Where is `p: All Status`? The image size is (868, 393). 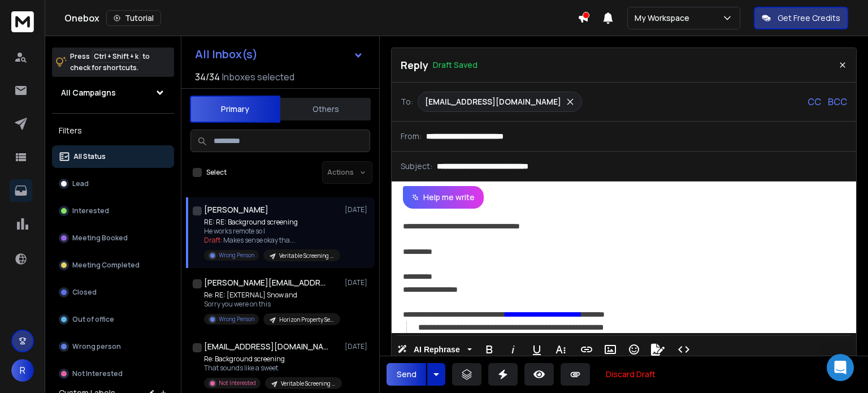
p: All Status is located at coordinates (89, 157).